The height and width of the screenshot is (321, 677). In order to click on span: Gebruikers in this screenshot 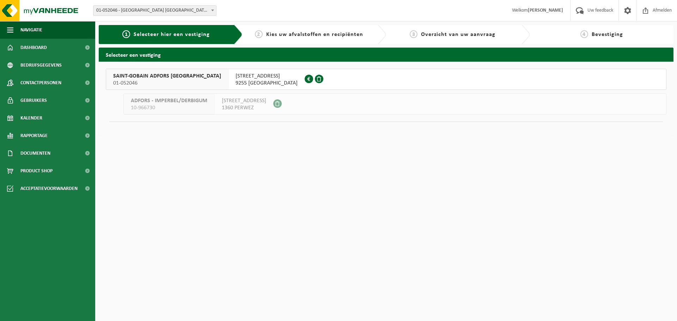, I will do `click(33, 100)`.